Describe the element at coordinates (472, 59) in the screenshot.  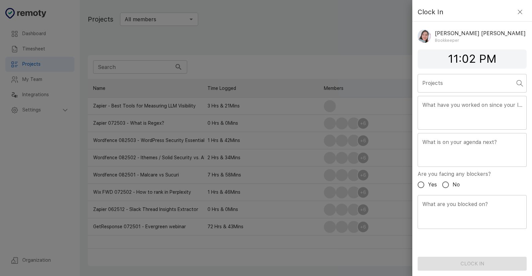
I see `h4: 11:02 PM` at that location.